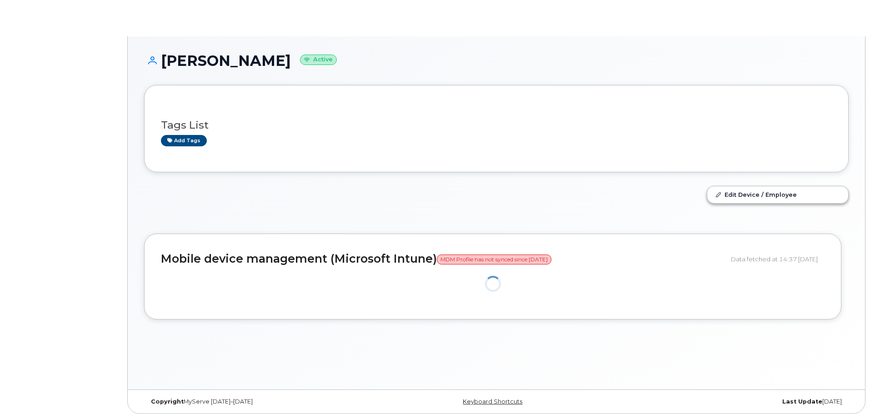 Image resolution: width=870 pixels, height=414 pixels. I want to click on h3: Tags List, so click(496, 125).